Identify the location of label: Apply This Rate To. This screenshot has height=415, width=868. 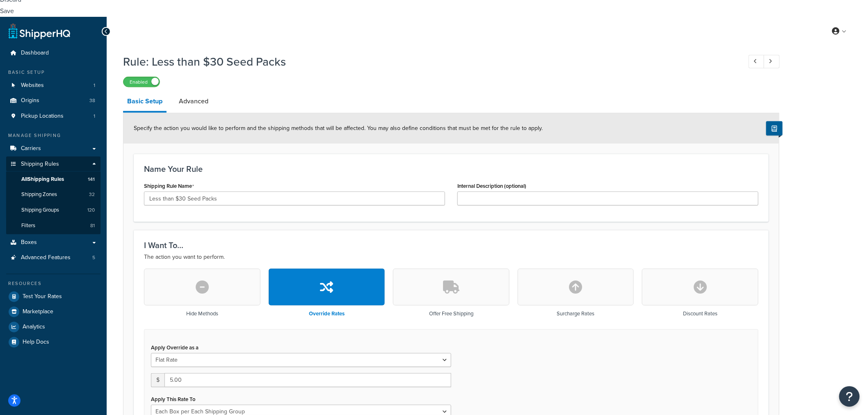
(173, 399).